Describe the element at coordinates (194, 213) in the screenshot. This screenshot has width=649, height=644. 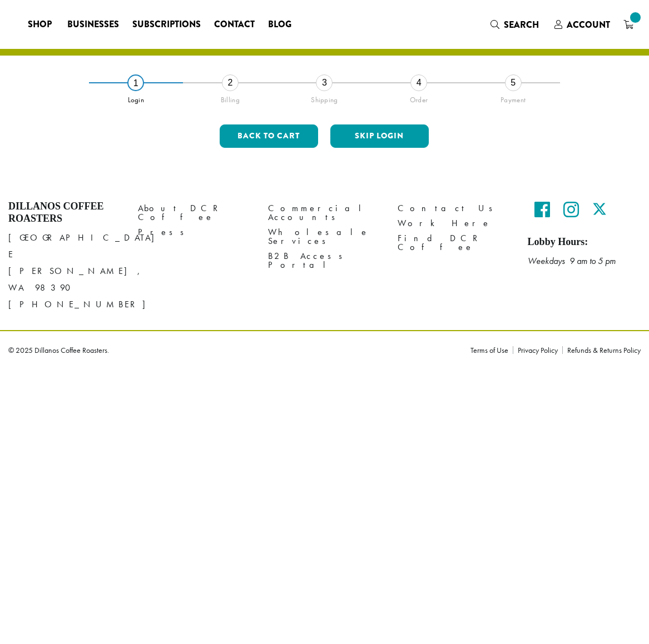
I see `a: About DCR Coffee` at that location.